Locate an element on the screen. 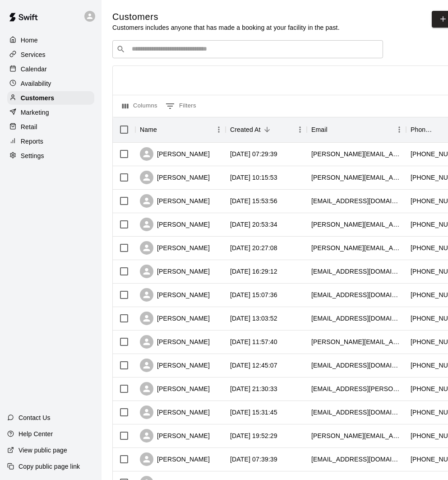  div: 2025-10-13 15:53:56 is located at coordinates (253, 201).